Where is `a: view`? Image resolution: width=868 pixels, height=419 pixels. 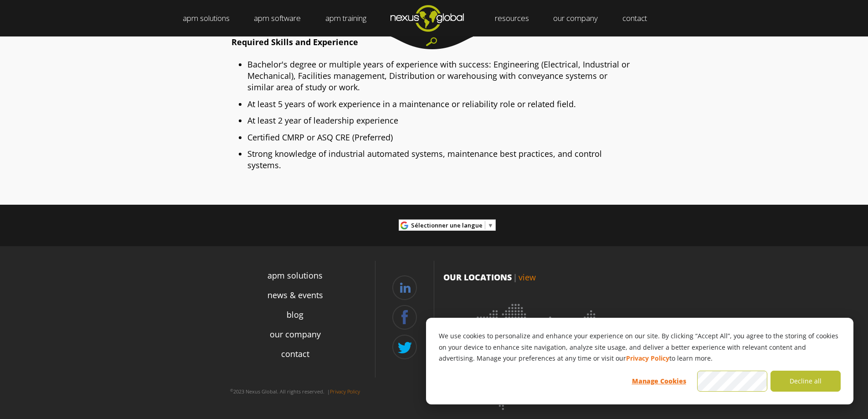
a: view is located at coordinates (527, 277).